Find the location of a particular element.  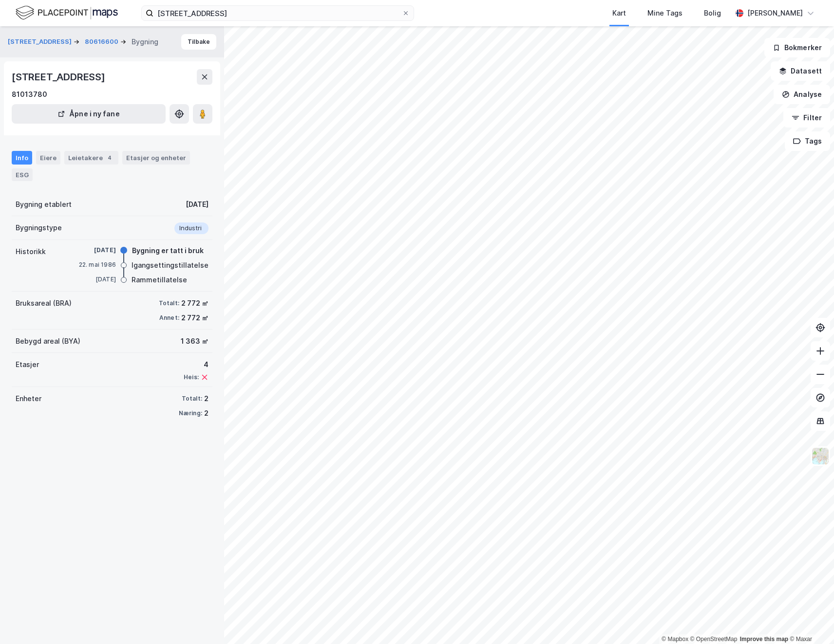

a: Mapbox is located at coordinates (675, 639).